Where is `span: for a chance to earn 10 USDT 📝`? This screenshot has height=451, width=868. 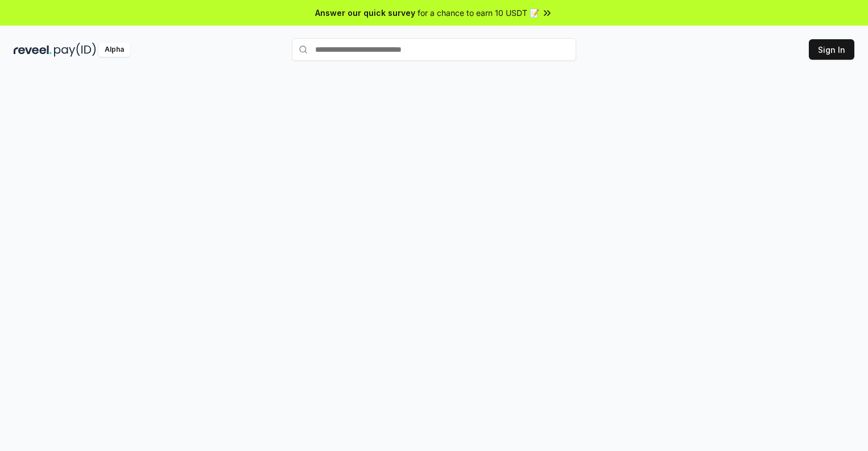
span: for a chance to earn 10 USDT 📝 is located at coordinates (478, 13).